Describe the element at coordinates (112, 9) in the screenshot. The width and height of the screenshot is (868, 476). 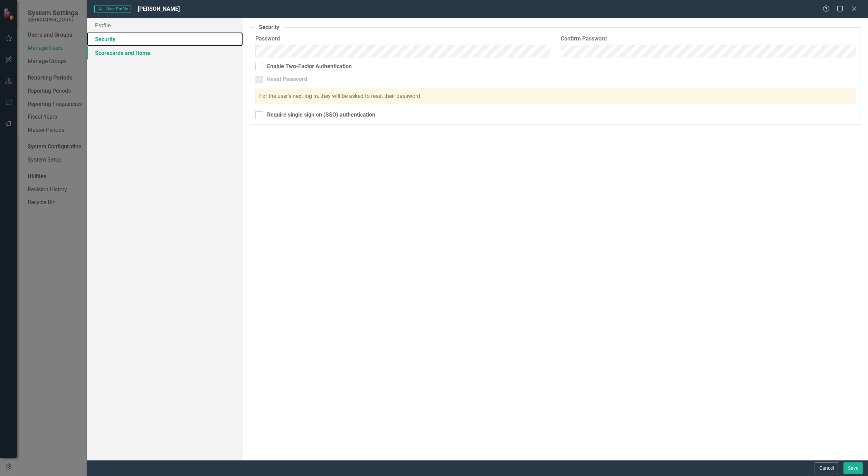
I see `span: User Profile` at that location.